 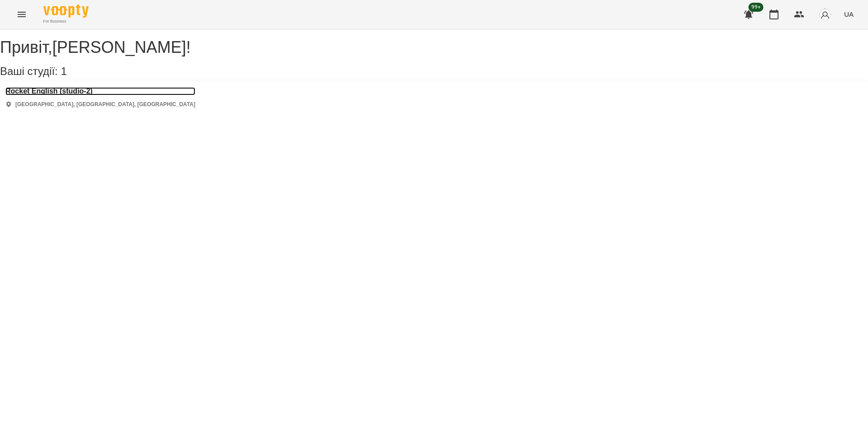 I want to click on span: UA, so click(x=849, y=14).